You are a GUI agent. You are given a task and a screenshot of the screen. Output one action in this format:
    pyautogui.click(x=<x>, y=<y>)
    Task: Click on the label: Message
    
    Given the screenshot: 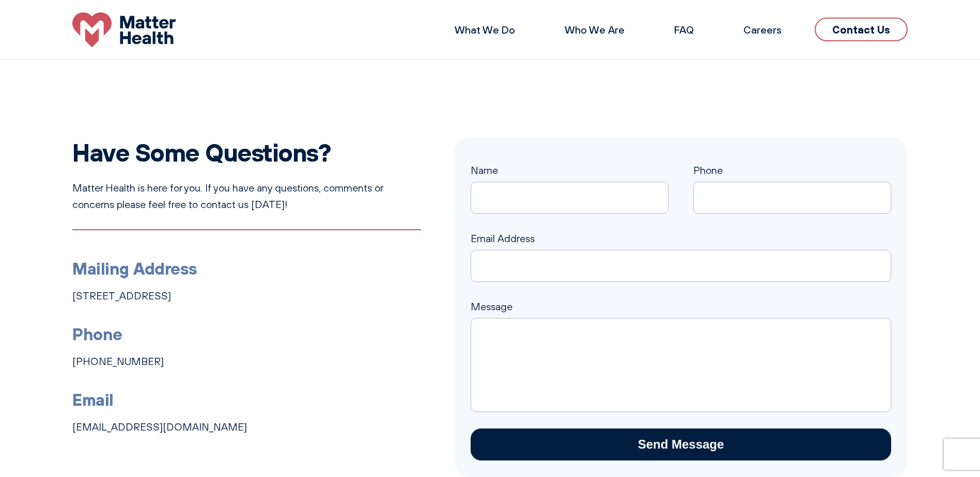 What is the action you would take?
    pyautogui.click(x=681, y=315)
    